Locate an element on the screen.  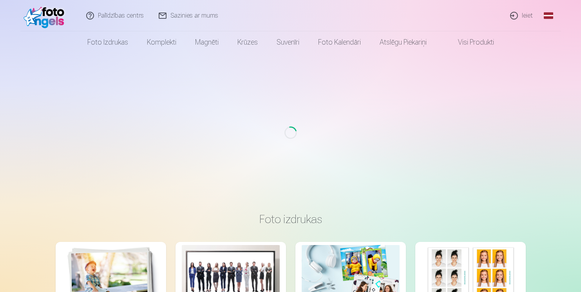
a: Krūzes is located at coordinates (248, 42).